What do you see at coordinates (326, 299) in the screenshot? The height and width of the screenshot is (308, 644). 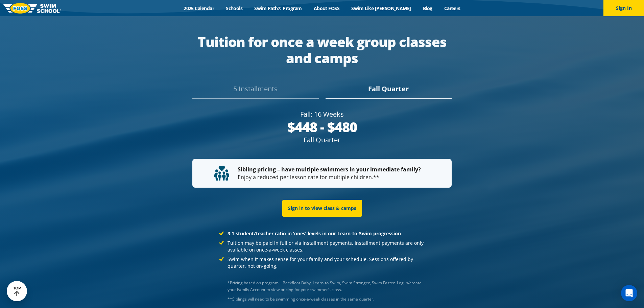 I see `div: **Siblings will need to be swimming once-a-week classes in the same quarter.` at bounding box center [326, 299].